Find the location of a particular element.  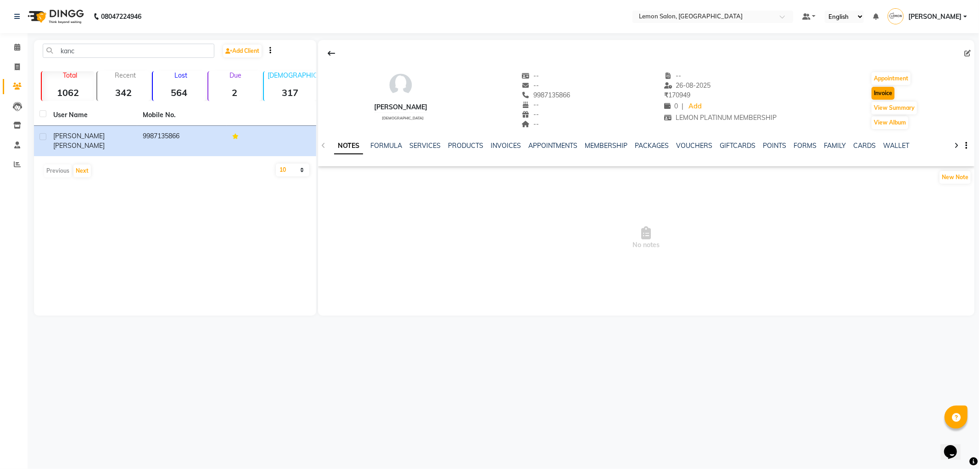

a: GIFTCARDS is located at coordinates (738, 146).